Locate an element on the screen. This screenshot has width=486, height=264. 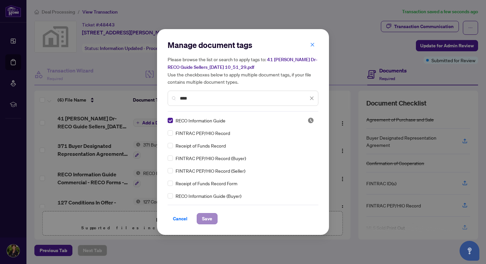
span: Receipt of Funds Record Form is located at coordinates (206, 183).